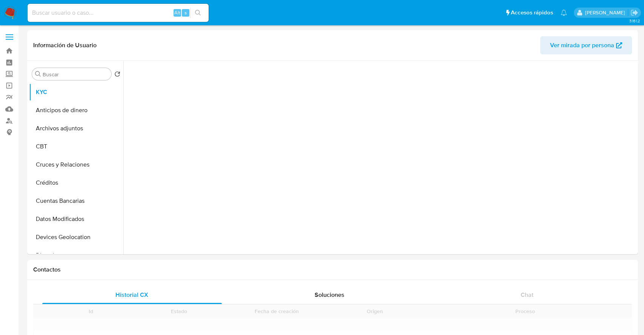 The image size is (644, 335). What do you see at coordinates (76, 183) in the screenshot?
I see `button: Créditos` at bounding box center [76, 183].